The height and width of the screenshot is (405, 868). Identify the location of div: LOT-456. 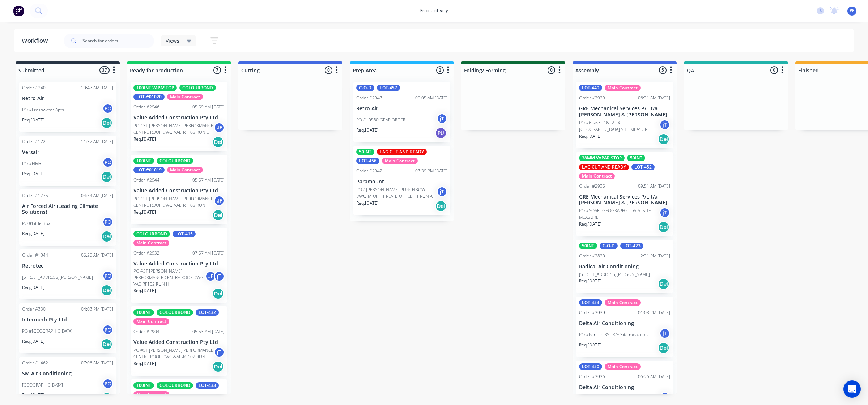
(368, 161).